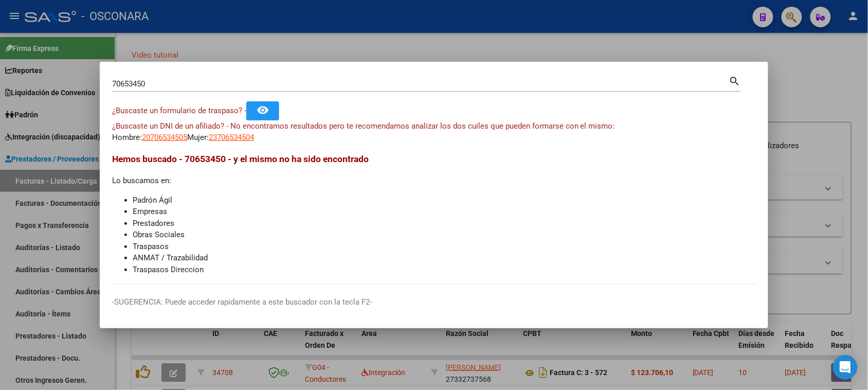 The image size is (868, 390). What do you see at coordinates (734, 81) in the screenshot?
I see `mat-icon: search` at bounding box center [734, 81].